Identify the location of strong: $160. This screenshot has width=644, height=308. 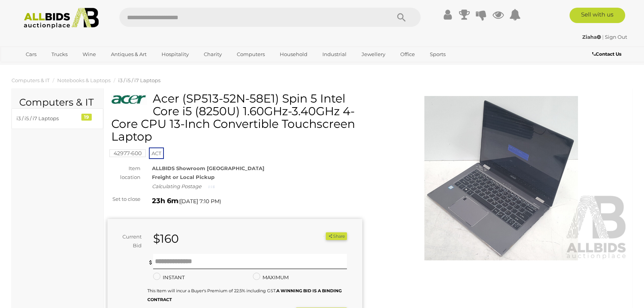
(166, 238).